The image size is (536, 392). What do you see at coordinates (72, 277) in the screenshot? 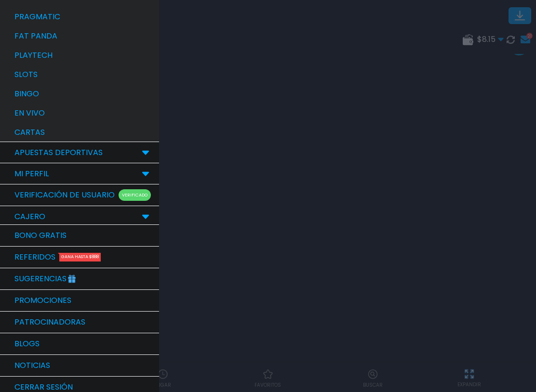
I see `img: Gift` at bounding box center [72, 277].